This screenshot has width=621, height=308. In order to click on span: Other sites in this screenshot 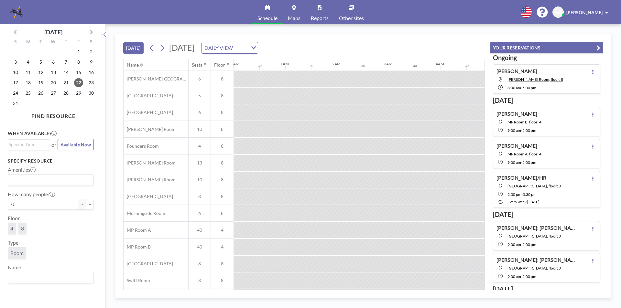, I will do `click(351, 18)`.